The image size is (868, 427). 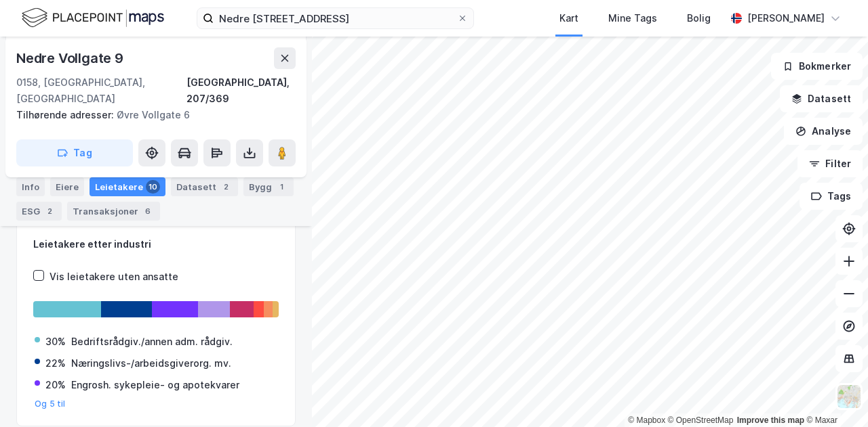 I want to click on a: Improve this map, so click(x=770, y=420).